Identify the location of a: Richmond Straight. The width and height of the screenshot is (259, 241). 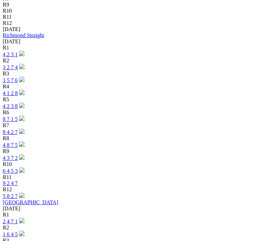
(23, 35).